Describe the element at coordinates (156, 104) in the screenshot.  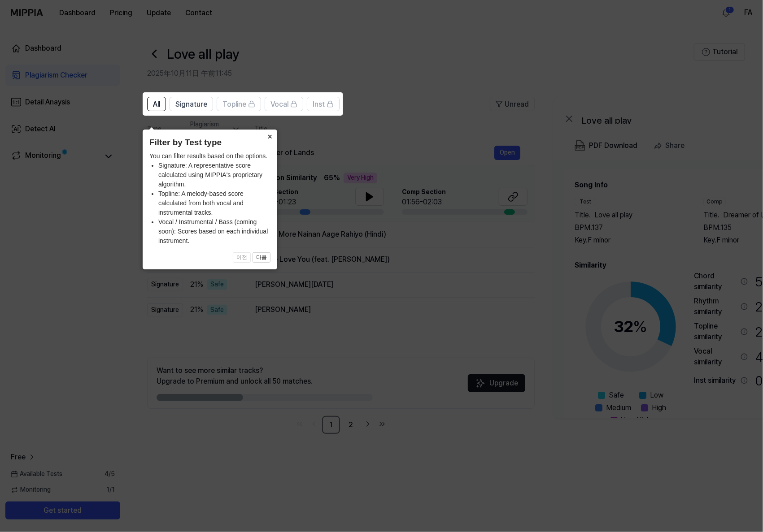
I see `button: All` at that location.